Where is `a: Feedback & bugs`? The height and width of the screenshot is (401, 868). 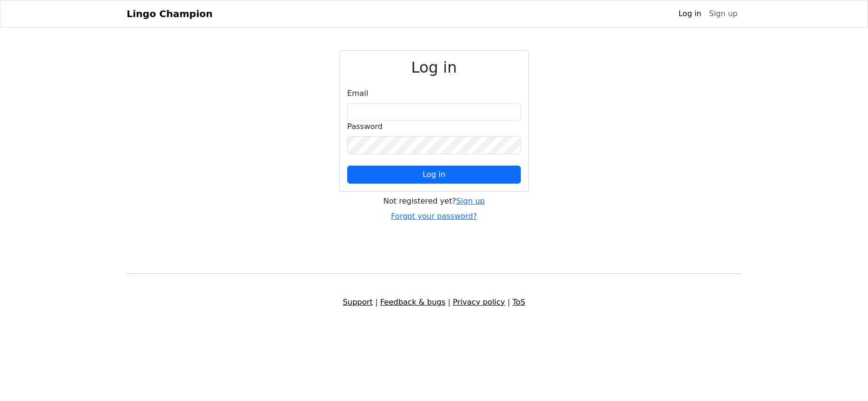
a: Feedback & bugs is located at coordinates (413, 301).